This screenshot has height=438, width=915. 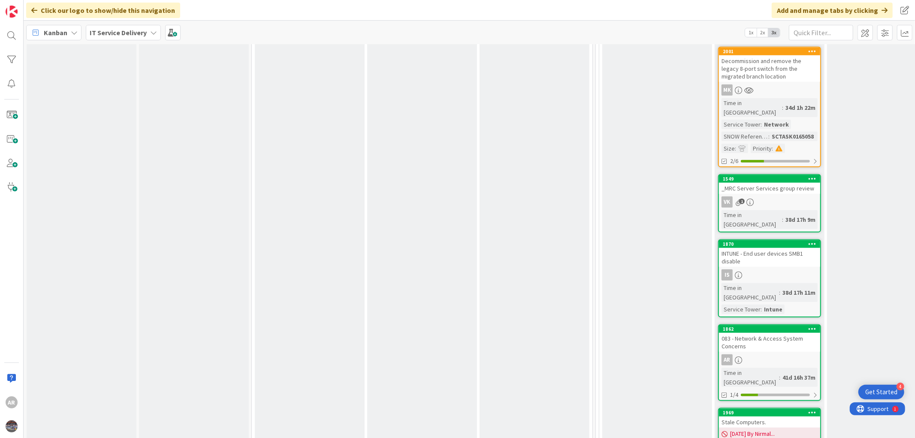 What do you see at coordinates (769, 65) in the screenshot?
I see `div: 2001Decommission and remove the legacy 8-port switch from the migrated branch location` at bounding box center [769, 65].